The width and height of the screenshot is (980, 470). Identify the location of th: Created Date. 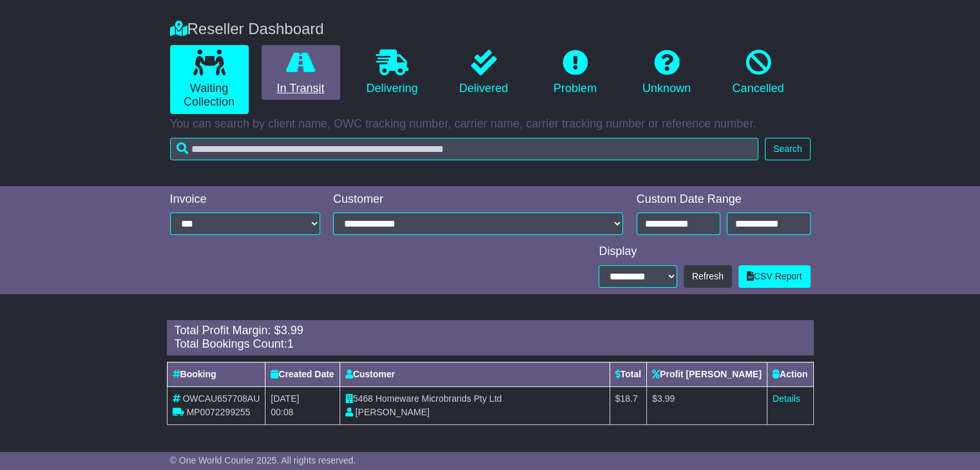
(302, 374).